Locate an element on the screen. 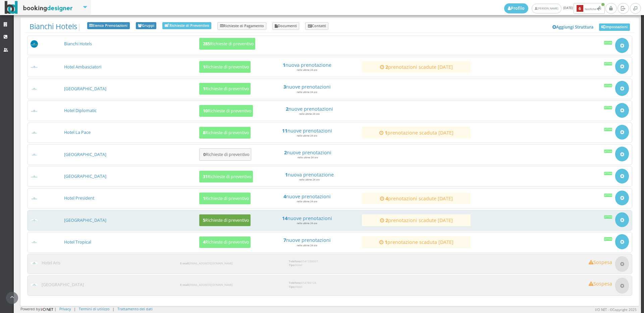  a: Aggiungi Struttura is located at coordinates (573, 27).